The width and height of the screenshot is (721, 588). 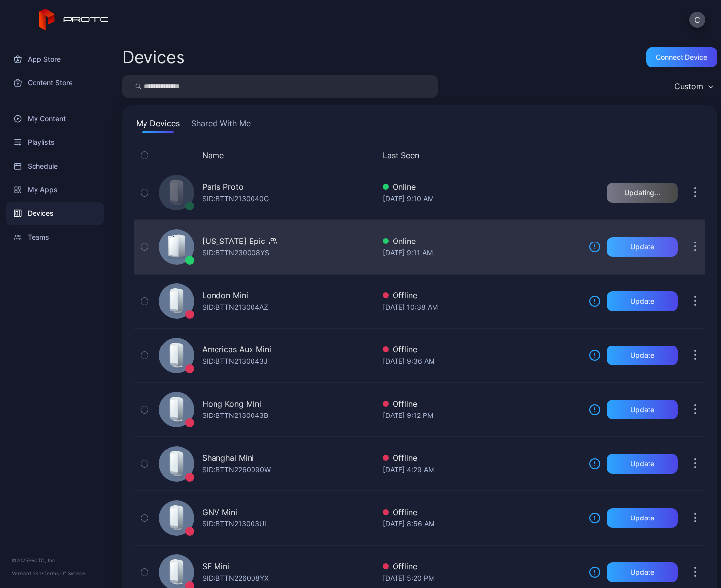 What do you see at coordinates (236, 470) in the screenshot?
I see `div: SID: BTTN2260090W` at bounding box center [236, 470].